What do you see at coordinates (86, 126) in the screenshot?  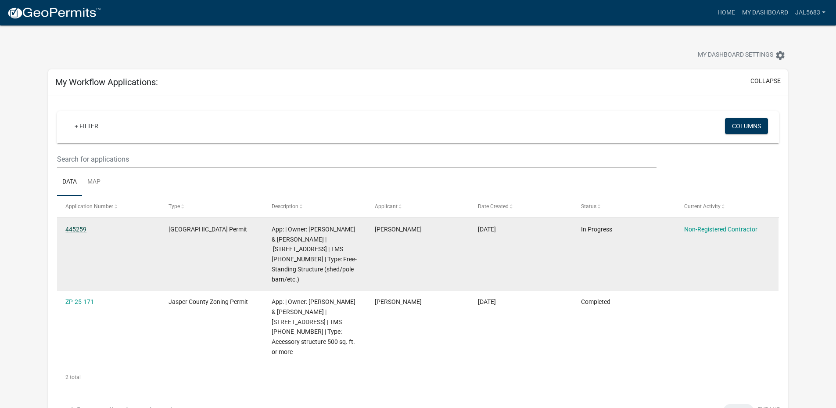 I see `a: + Filter` at bounding box center [86, 126].